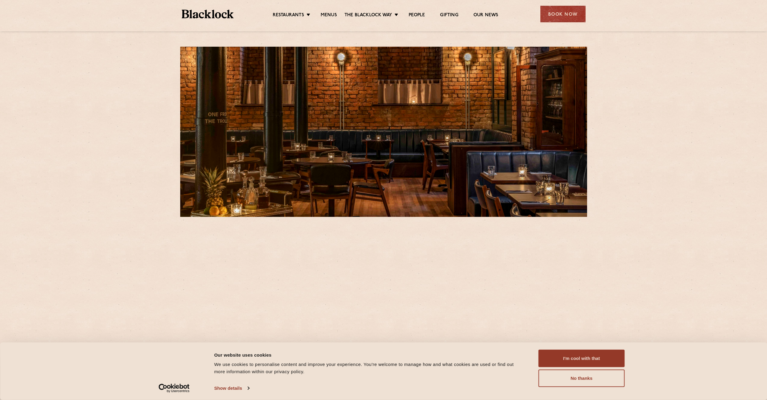 This screenshot has height=400, width=767. Describe the element at coordinates (581, 358) in the screenshot. I see `button: I'm cool with that` at that location.